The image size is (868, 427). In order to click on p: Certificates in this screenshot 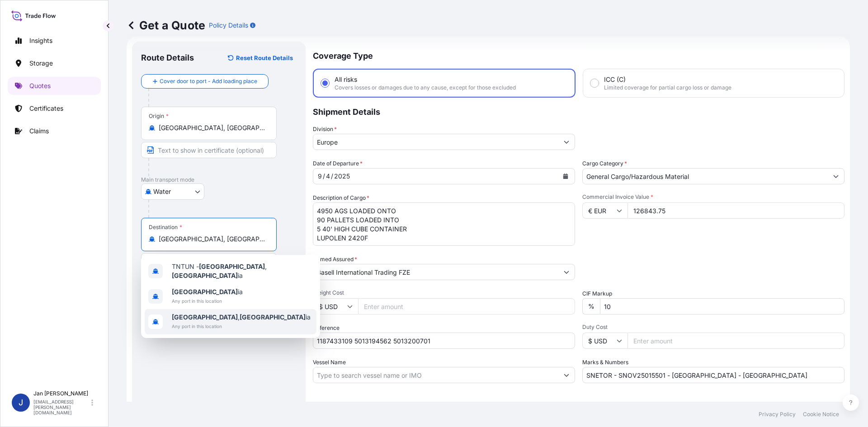, I will do `click(47, 108)`.